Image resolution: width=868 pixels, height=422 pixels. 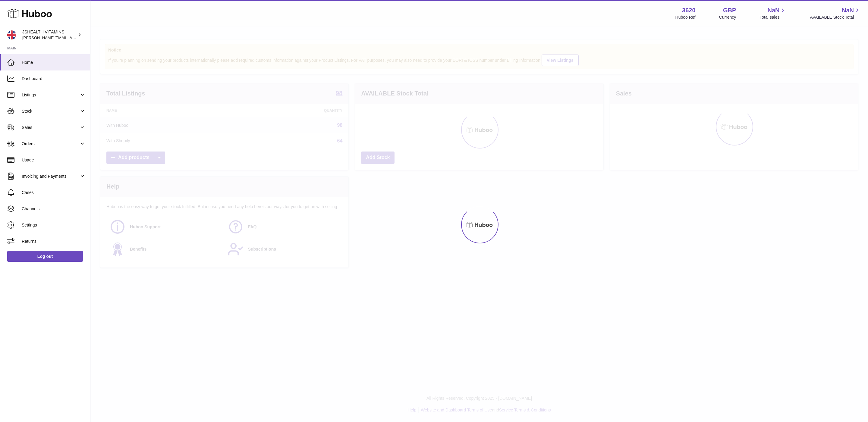 What do you see at coordinates (773, 13) in the screenshot?
I see `a: NaN Total sales` at bounding box center [773, 13].